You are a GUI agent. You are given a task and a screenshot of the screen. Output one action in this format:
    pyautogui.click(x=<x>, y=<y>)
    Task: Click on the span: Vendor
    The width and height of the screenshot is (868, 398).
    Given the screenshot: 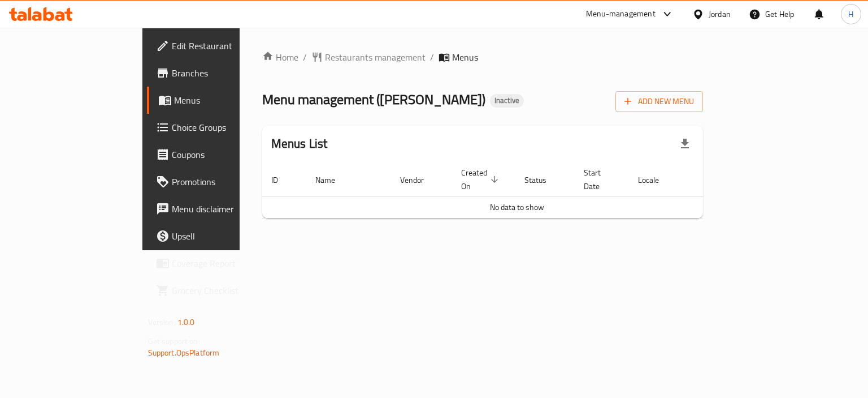 What is the action you would take?
    pyautogui.click(x=419, y=180)
    